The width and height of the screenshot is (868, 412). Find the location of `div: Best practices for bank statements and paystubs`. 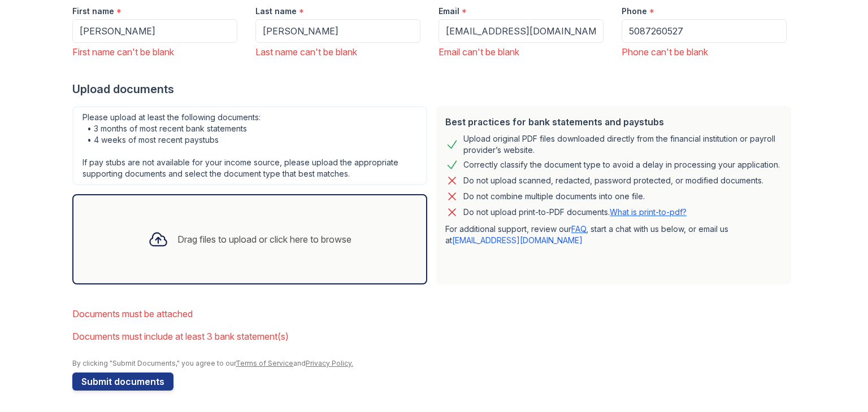

div: Best practices for bank statements and paystubs is located at coordinates (613, 122).